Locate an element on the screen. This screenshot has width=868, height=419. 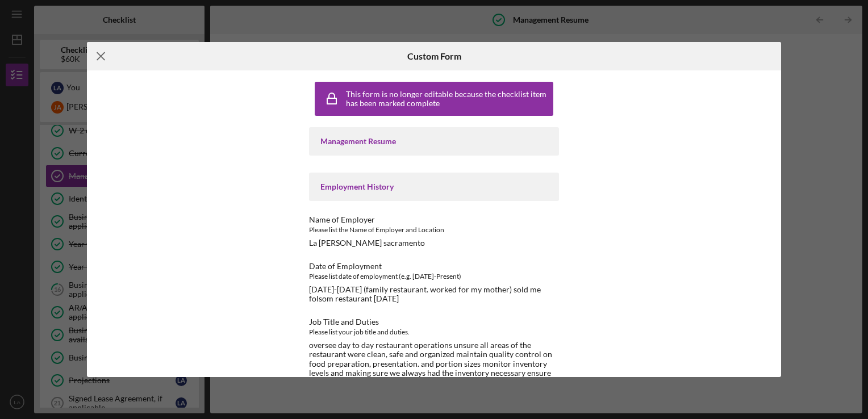
div: Management Resume is located at coordinates (434, 141).